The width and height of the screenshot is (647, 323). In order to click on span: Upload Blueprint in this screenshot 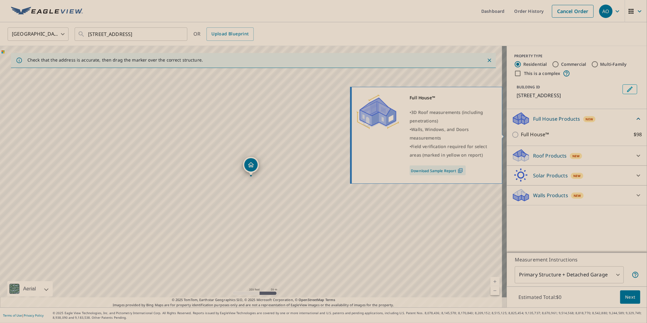, I will do `click(230, 34)`.